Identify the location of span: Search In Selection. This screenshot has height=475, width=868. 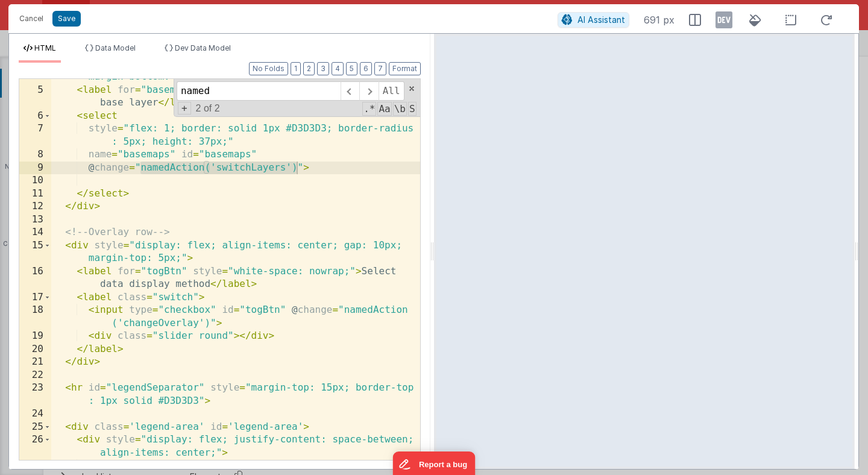
(412, 108).